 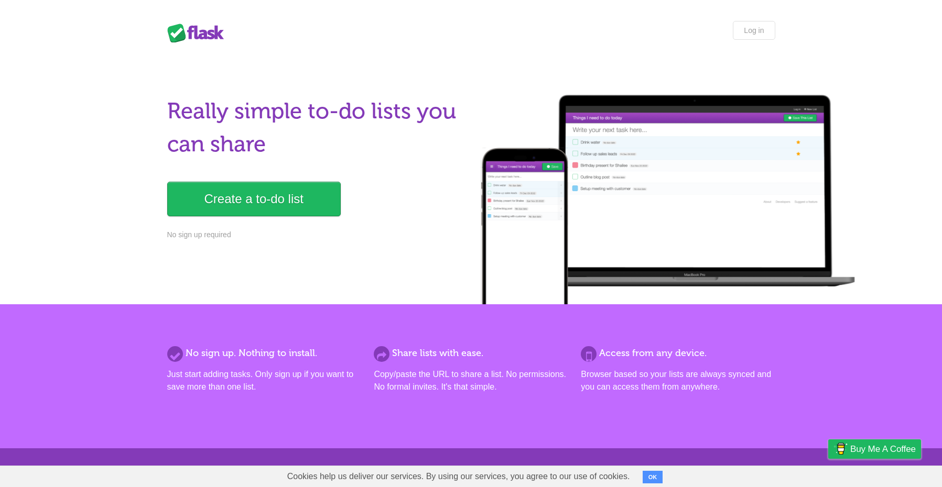 What do you see at coordinates (458, 477) in the screenshot?
I see `span: Cookies help us deliver our services. By using our services, you agree to our use of cookies.` at bounding box center [458, 477].